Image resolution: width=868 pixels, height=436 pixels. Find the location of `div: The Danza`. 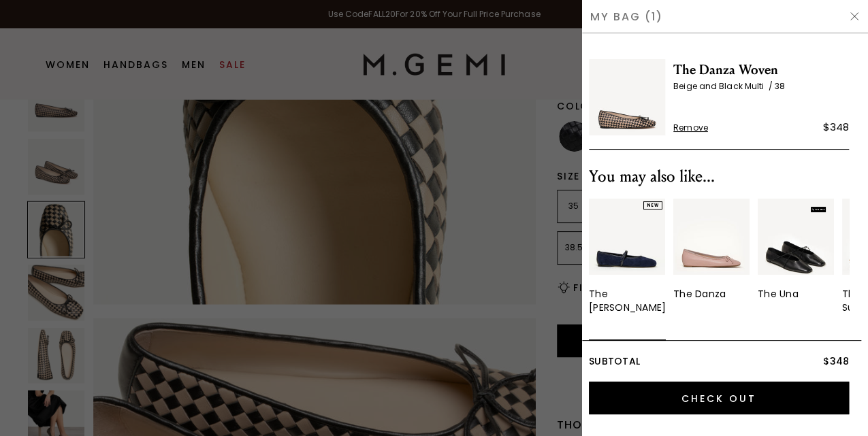

div: The Danza is located at coordinates (699, 294).